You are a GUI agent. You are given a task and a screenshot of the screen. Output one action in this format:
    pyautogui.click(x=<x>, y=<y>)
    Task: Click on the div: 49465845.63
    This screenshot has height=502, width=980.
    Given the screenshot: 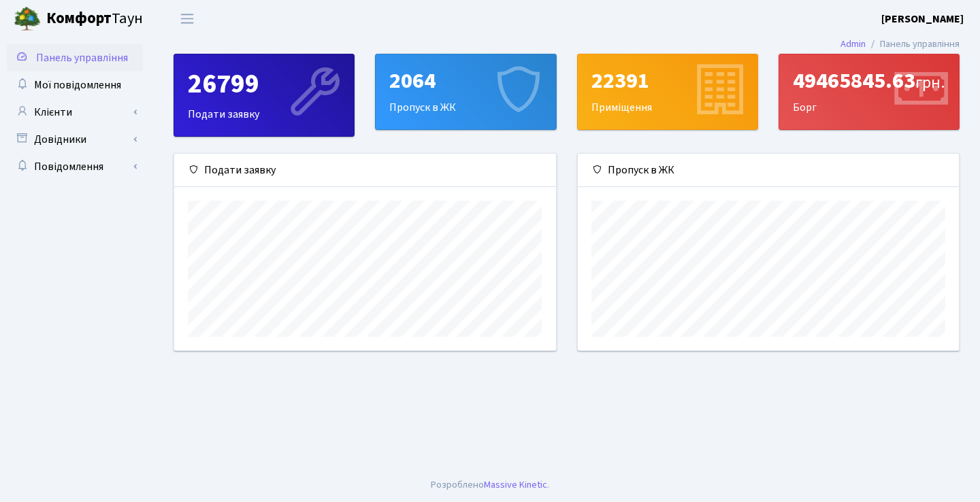 What is the action you would take?
    pyautogui.click(x=869, y=81)
    